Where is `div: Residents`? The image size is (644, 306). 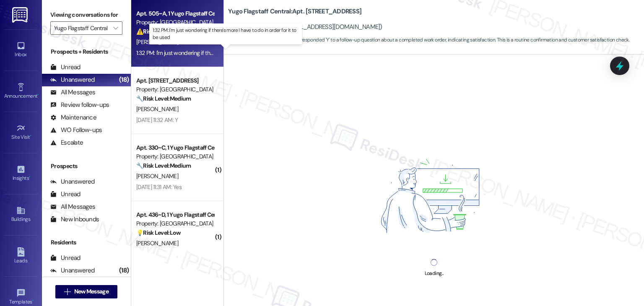 div: Residents is located at coordinates (87, 242).